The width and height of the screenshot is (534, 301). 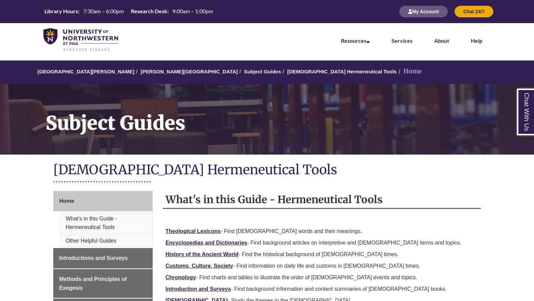 I want to click on span: Introductions and Surveys, so click(x=93, y=258).